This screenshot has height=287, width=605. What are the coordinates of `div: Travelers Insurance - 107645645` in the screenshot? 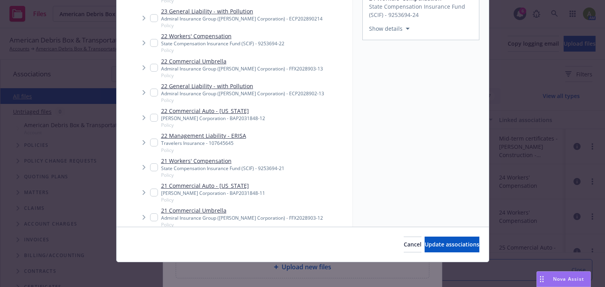 It's located at (204, 143).